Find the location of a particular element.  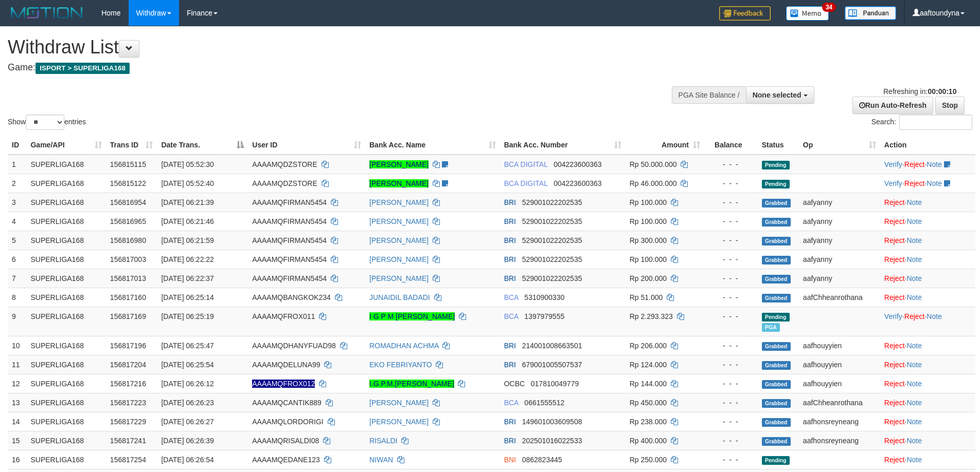

th: Bank Acc. Name: activate to sort column ascending is located at coordinates (433, 145).